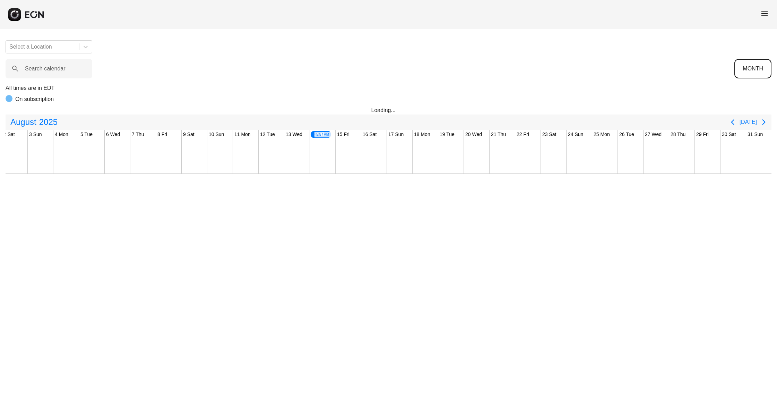 This screenshot has width=777, height=416. What do you see at coordinates (216, 134) in the screenshot?
I see `div: 10 Sun` at bounding box center [216, 134].